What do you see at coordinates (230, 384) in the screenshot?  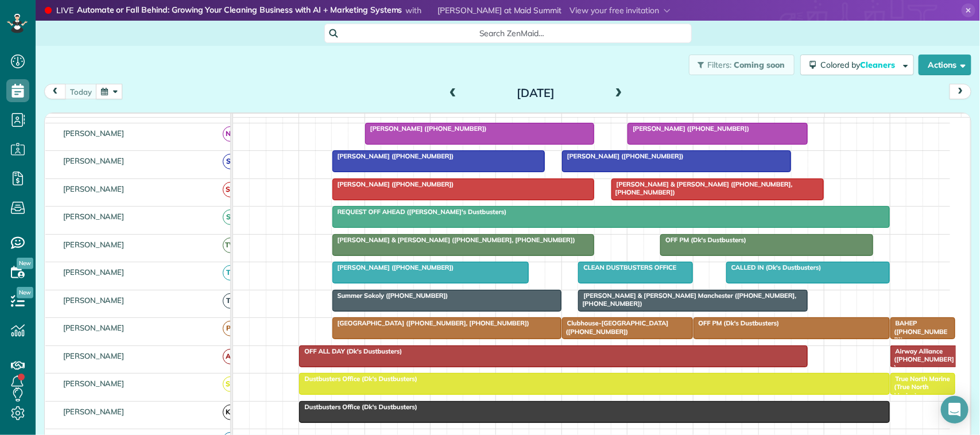 I see `span: SH` at bounding box center [230, 384].